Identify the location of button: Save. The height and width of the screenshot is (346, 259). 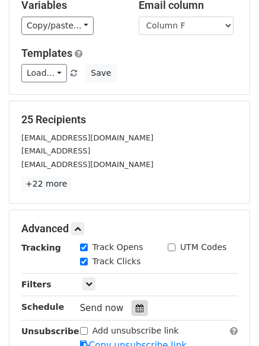
(101, 73).